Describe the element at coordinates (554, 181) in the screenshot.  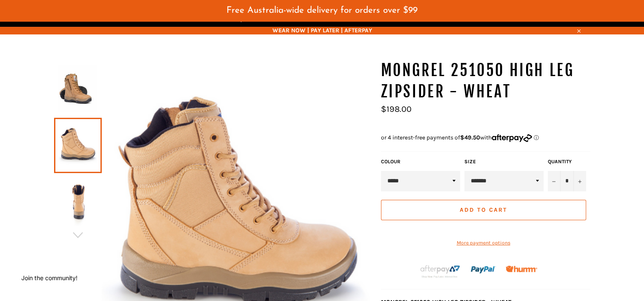
I see `button: Reduce item quantity by one` at that location.